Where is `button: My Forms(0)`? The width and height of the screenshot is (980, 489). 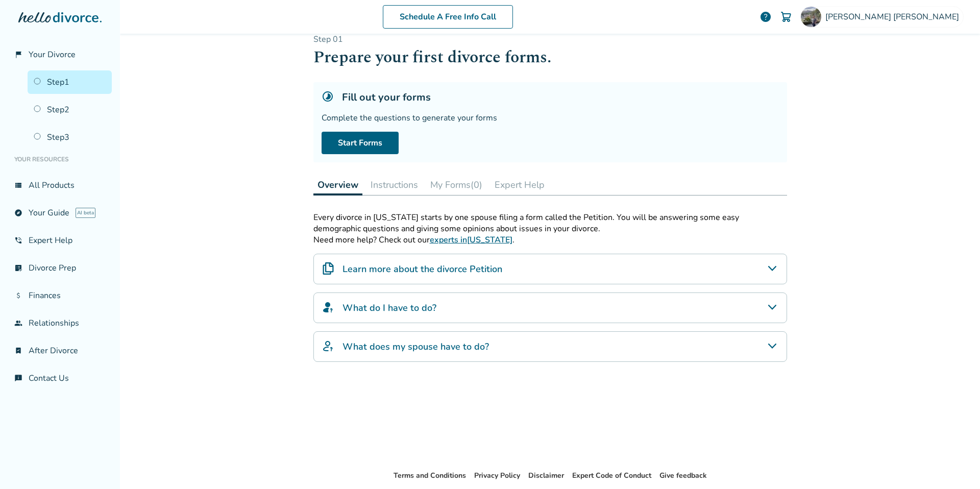 button: My Forms(0) is located at coordinates (456, 185).